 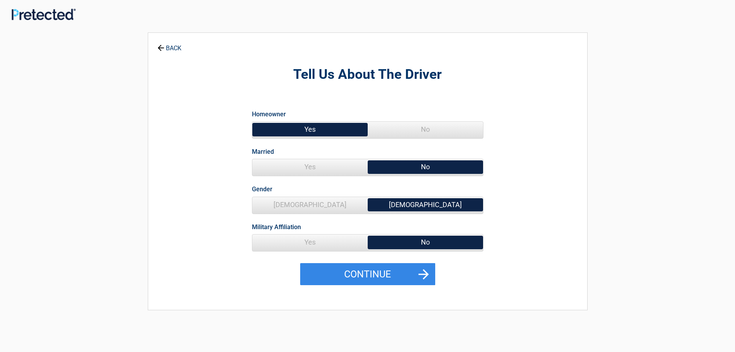 I want to click on label: Married, so click(x=263, y=151).